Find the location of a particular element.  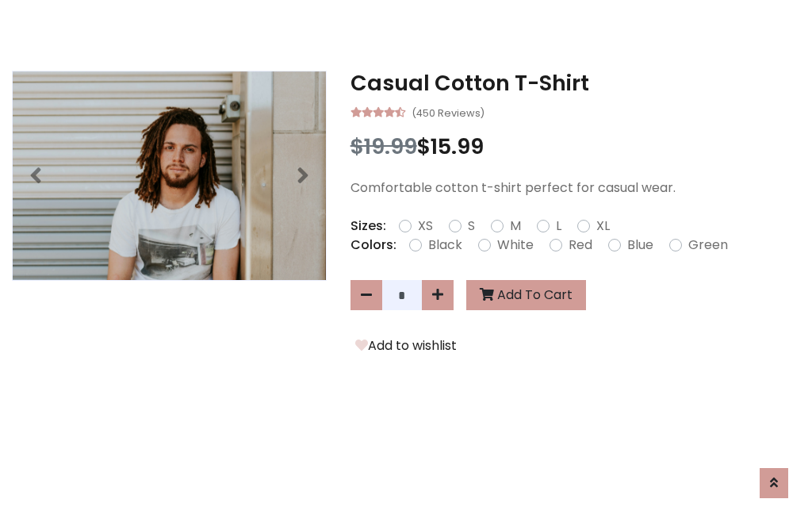

p: Colors: is located at coordinates (374, 245).